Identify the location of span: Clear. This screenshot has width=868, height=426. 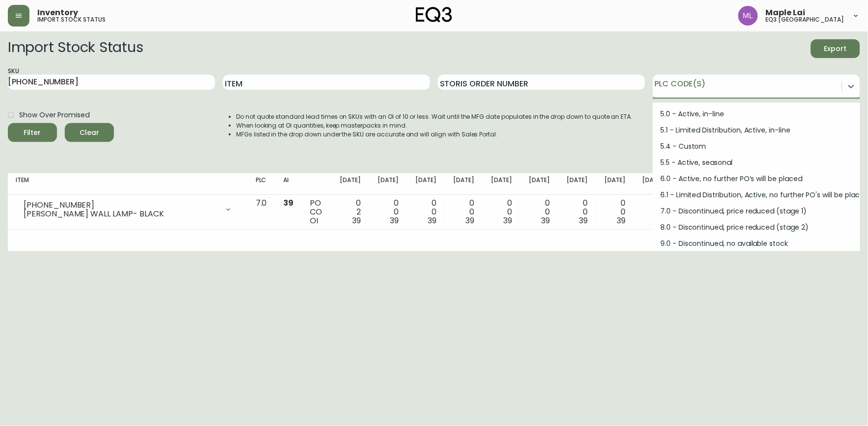
(89, 133).